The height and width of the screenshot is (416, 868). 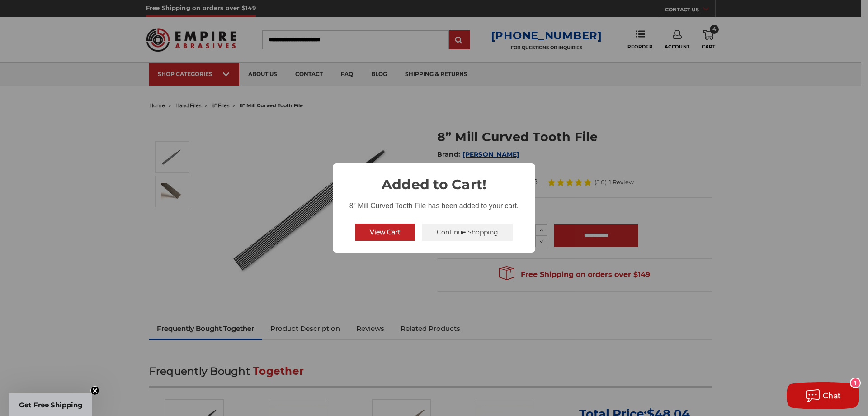 I want to click on button: Close teaser, so click(x=95, y=391).